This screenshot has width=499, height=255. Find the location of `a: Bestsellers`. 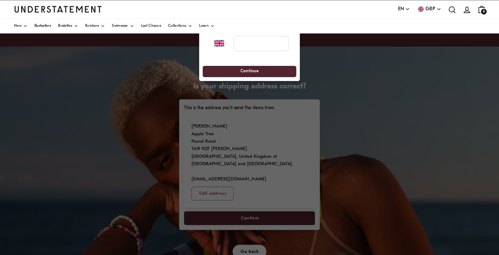

a: Bestsellers is located at coordinates (43, 26).